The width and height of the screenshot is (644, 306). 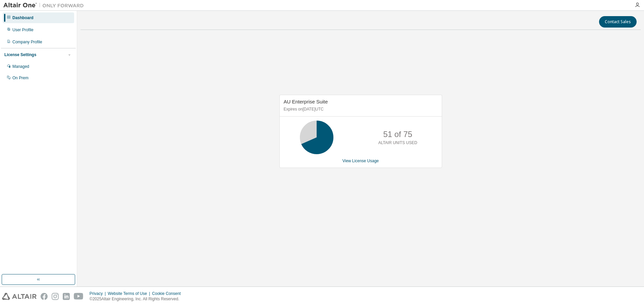 I want to click on p: 51 of 75, so click(x=397, y=134).